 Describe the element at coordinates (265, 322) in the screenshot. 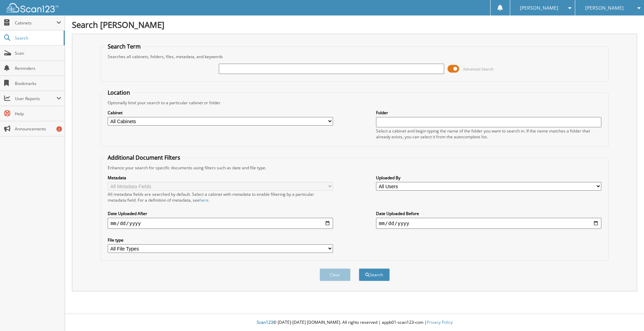

I see `span: Scan123` at that location.